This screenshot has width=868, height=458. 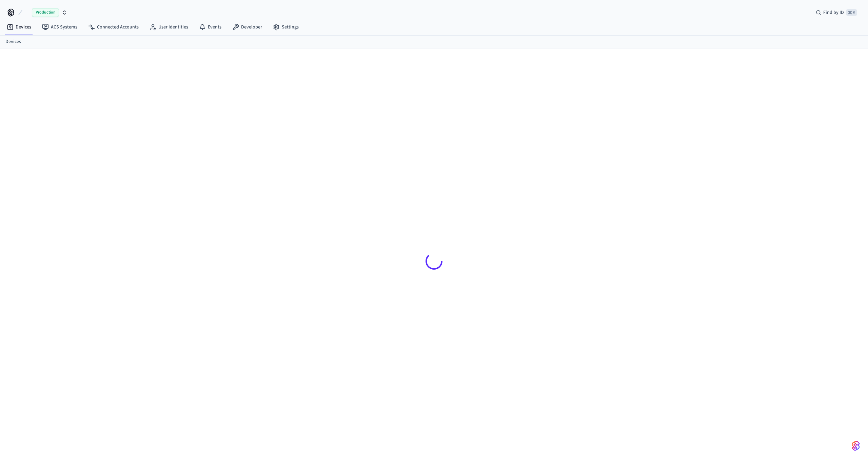 What do you see at coordinates (247, 27) in the screenshot?
I see `a: Developer` at bounding box center [247, 27].